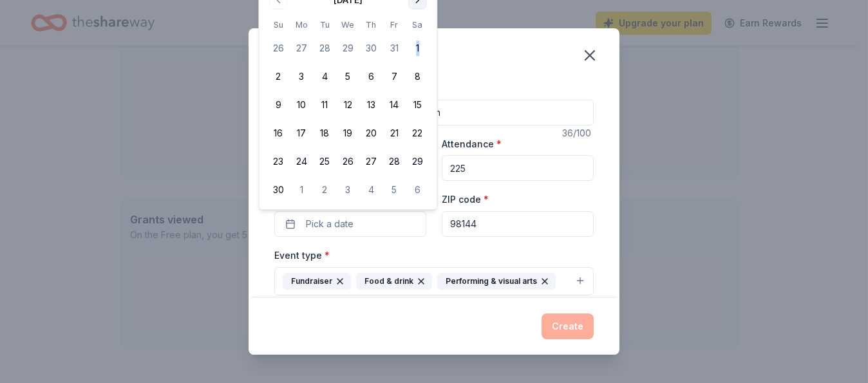 Image resolution: width=868 pixels, height=383 pixels. What do you see at coordinates (350, 224) in the screenshot?
I see `button: Pick a date` at bounding box center [350, 224].